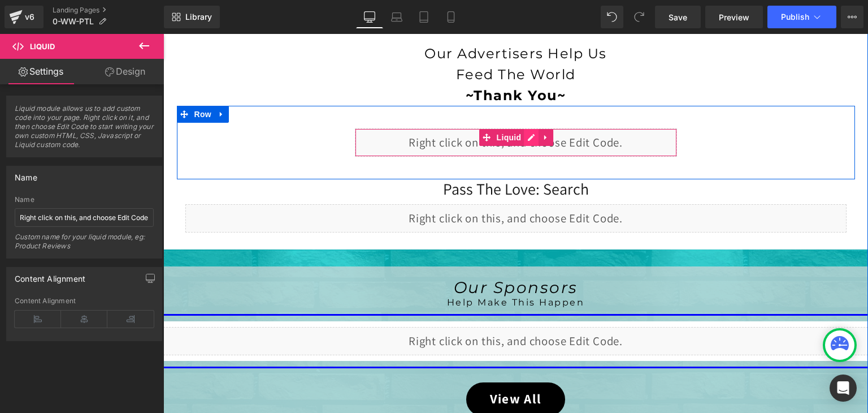  What do you see at coordinates (734, 17) in the screenshot?
I see `a: Preview` at bounding box center [734, 17].